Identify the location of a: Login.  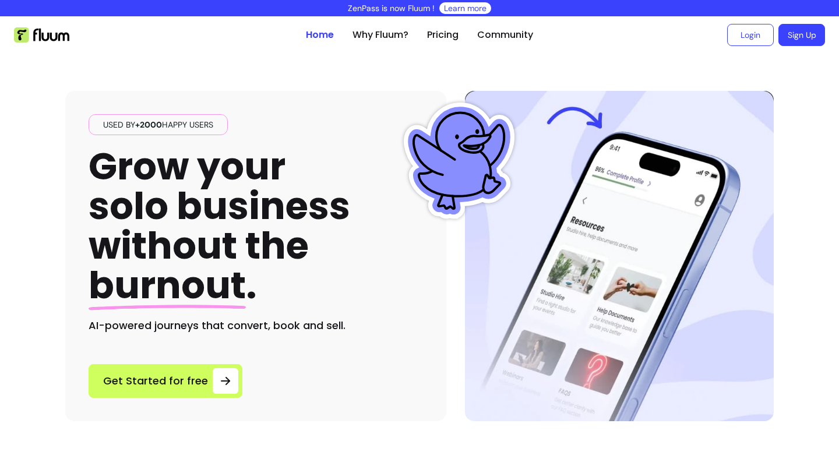
(751, 35).